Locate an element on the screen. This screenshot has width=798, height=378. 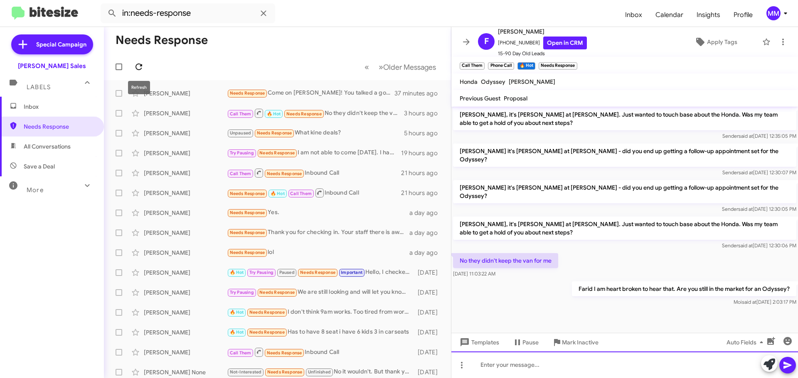
button: MM is located at coordinates (774, 13).